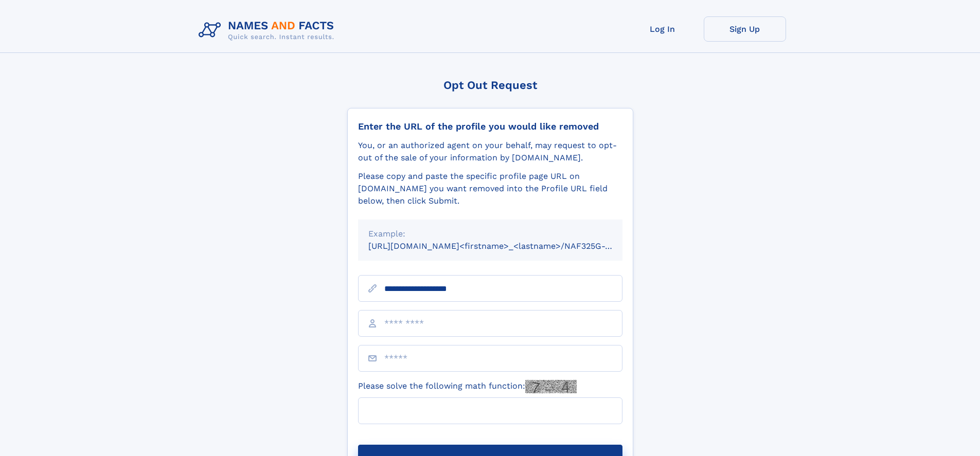 Image resolution: width=980 pixels, height=456 pixels. Describe the element at coordinates (490, 152) in the screenshot. I see `div: You, or an authorized agent on your behalf, may request to opt-out of the sale of your informatio...` at that location.